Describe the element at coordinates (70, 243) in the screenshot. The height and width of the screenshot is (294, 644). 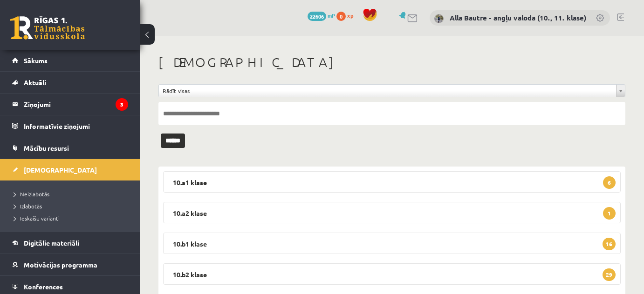
I see `a: Digitālie materiāli` at that location.